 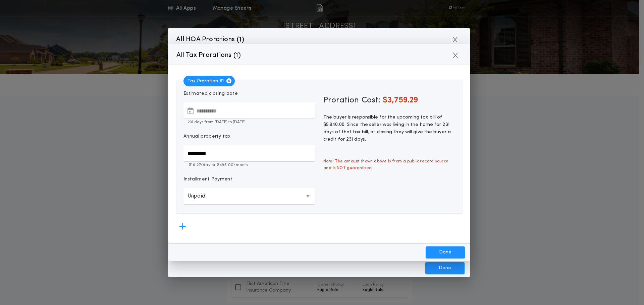 What do you see at coordinates (249, 94) in the screenshot?
I see `p: Estimated closing date` at bounding box center [249, 94].